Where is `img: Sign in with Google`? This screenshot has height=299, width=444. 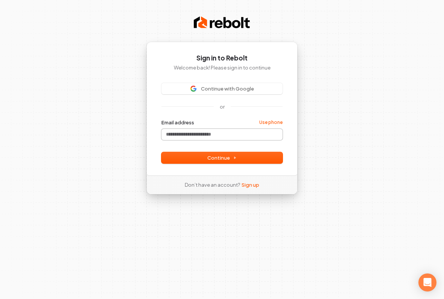 img: Sign in with Google is located at coordinates (193, 89).